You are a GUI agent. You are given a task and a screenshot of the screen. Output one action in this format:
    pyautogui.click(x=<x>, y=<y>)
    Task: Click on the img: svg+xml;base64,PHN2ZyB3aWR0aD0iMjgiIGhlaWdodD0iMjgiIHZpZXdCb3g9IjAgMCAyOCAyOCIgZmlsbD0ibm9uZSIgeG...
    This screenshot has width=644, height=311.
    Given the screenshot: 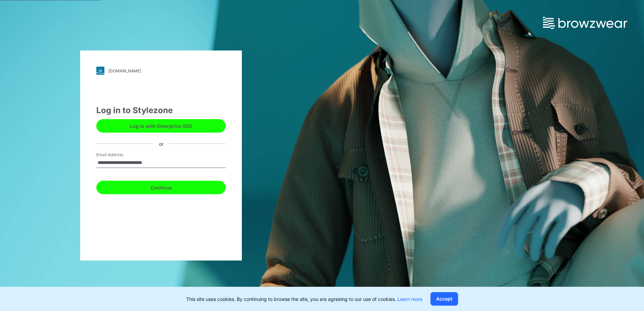 What is the action you would take?
    pyautogui.click(x=100, y=71)
    